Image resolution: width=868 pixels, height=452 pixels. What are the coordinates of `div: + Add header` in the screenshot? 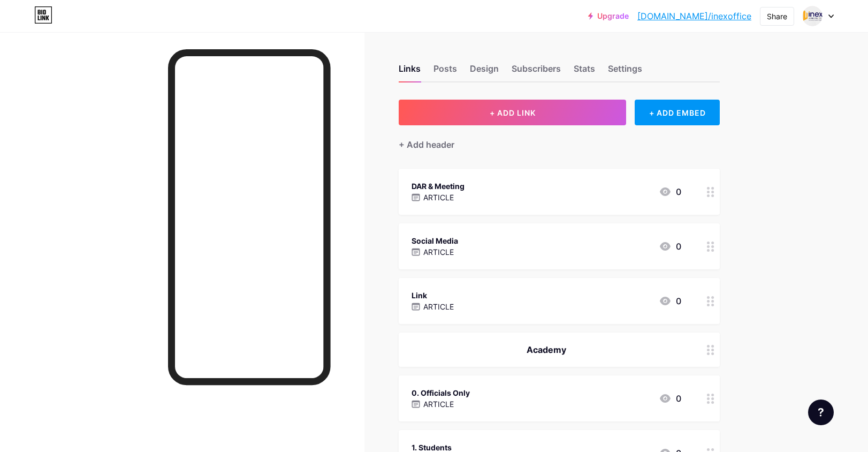 It's located at (426, 145).